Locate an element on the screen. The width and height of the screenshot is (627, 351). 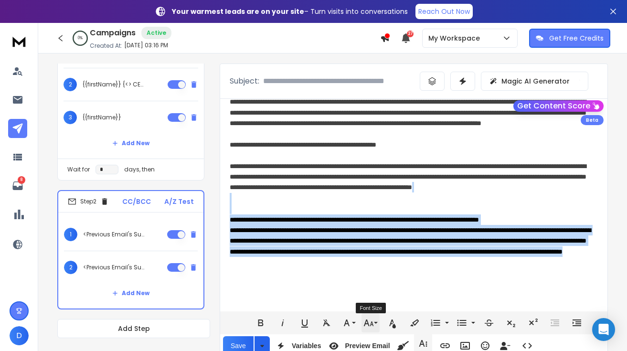
button: Underline (⌘U) is located at coordinates (304, 323).